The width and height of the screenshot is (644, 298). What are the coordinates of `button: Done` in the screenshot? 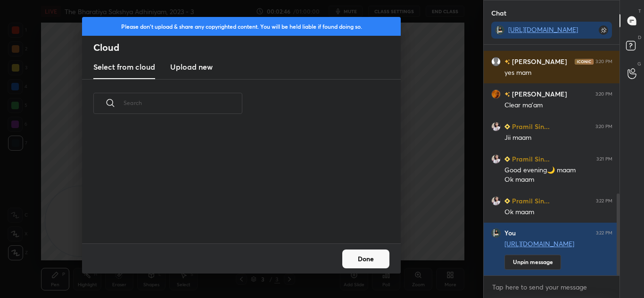 It's located at (366, 259).